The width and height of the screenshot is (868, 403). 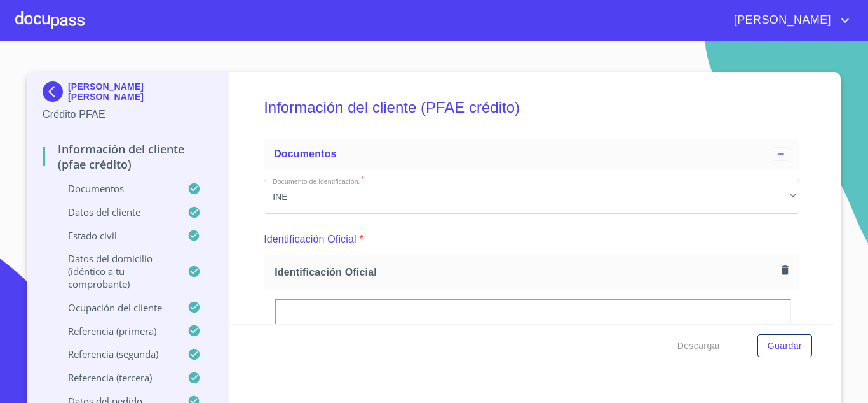 I want to click on p: Documentos, so click(x=115, y=188).